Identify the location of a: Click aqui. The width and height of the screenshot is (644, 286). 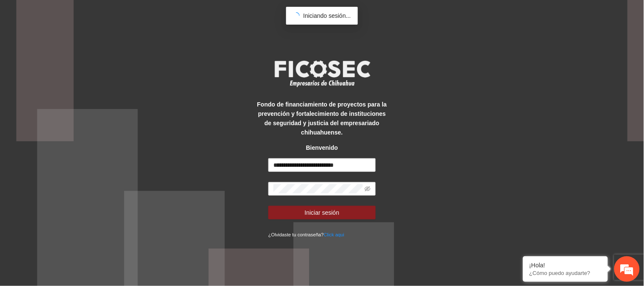
(334, 235).